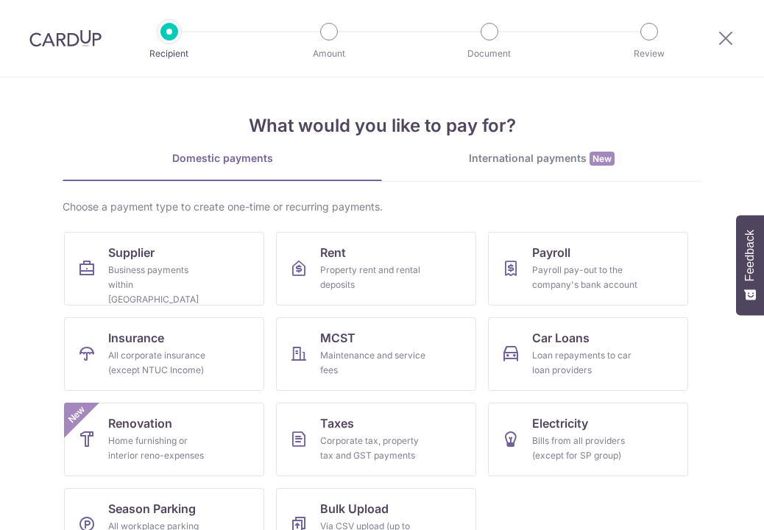 The image size is (764, 530). I want to click on a: MCSTMaintenance and service fees, so click(376, 354).